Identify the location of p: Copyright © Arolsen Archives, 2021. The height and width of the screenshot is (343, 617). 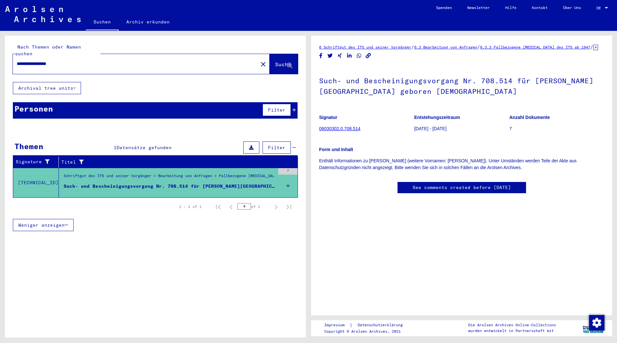
(367, 331).